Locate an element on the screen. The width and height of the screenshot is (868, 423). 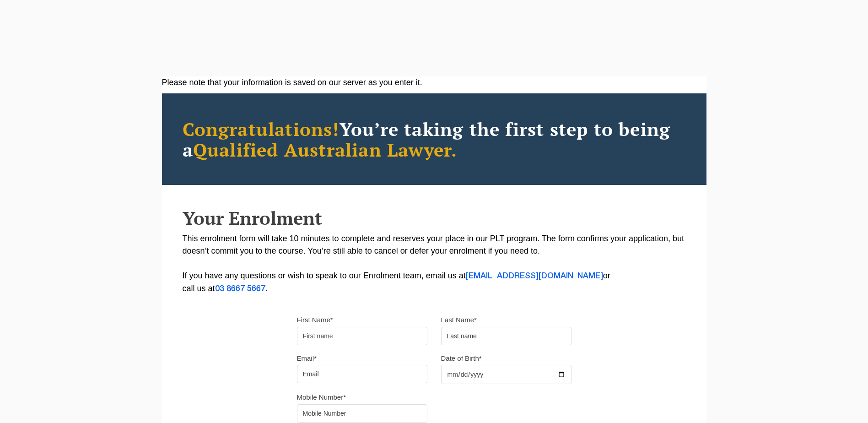
input: Mobile Number is located at coordinates (362, 413).